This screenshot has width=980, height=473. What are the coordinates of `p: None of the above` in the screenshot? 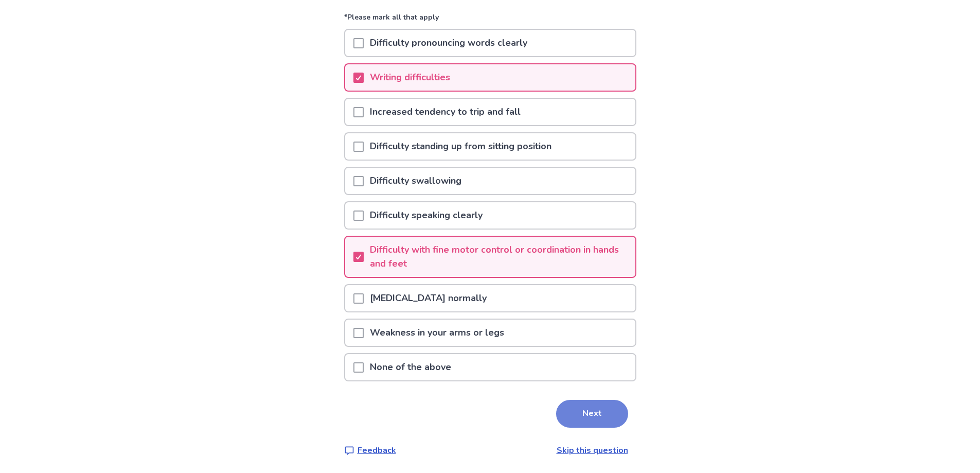 It's located at (410, 367).